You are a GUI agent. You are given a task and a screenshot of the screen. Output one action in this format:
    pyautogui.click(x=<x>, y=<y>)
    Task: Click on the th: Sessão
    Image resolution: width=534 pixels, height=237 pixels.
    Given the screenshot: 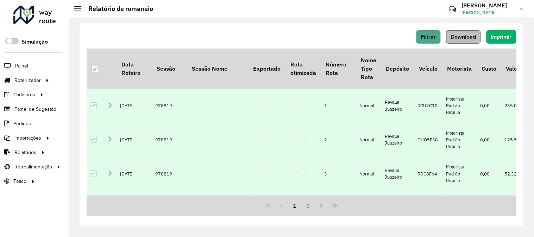 What is the action you would take?
    pyautogui.click(x=169, y=69)
    